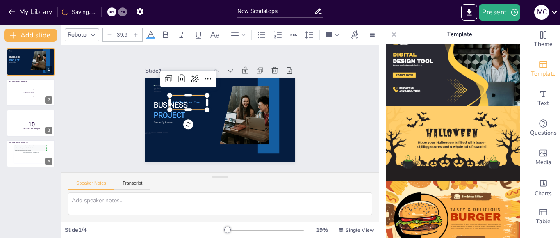 The height and width of the screenshot is (238, 560). Describe the element at coordinates (91, 185) in the screenshot. I see `button: Speaker Notes` at that location.